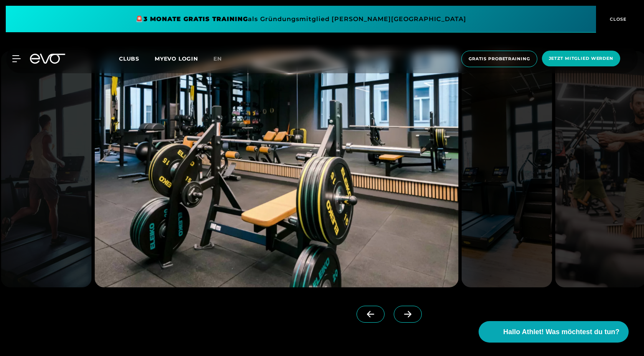 The height and width of the screenshot is (356, 644). Describe the element at coordinates (499, 59) in the screenshot. I see `span: Gratis Probetraining` at that location.